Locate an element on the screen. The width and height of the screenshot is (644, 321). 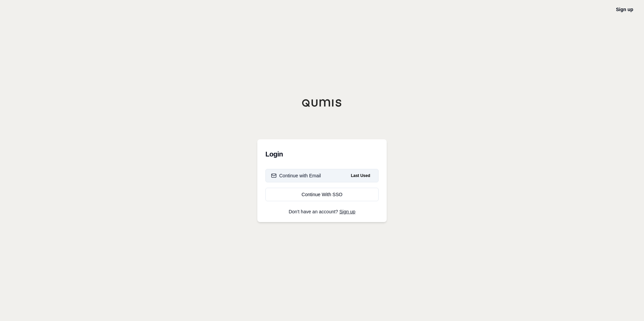
div: Continue with Email is located at coordinates (296, 176).